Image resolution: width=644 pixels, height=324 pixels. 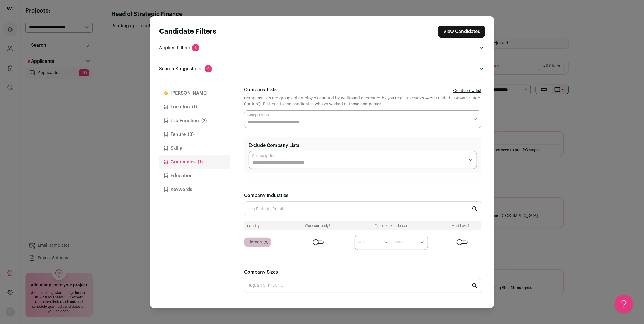 I want to click on div: Industry, so click(x=268, y=226).